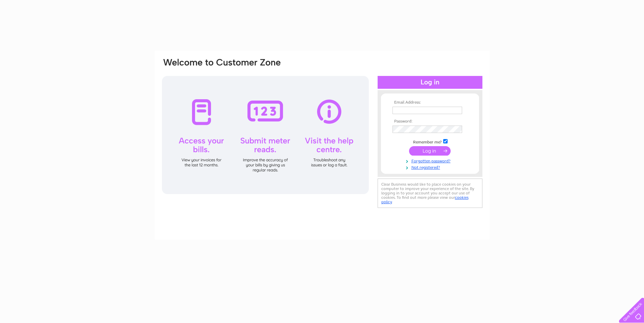 This screenshot has height=323, width=644. I want to click on td: Remember me?, so click(430, 141).